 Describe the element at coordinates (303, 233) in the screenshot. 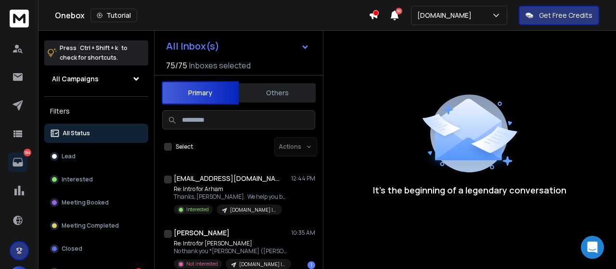

I see `p: 10:35 AM` at that location.